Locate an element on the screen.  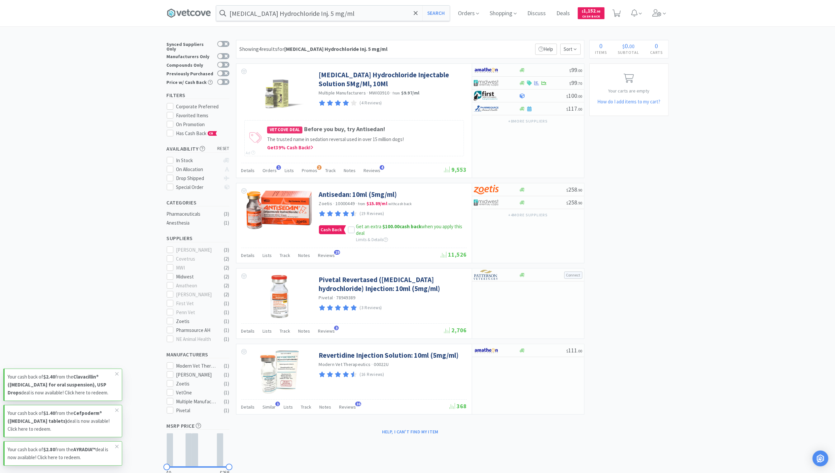
div: Price w/ Cash Back is located at coordinates (190, 82).